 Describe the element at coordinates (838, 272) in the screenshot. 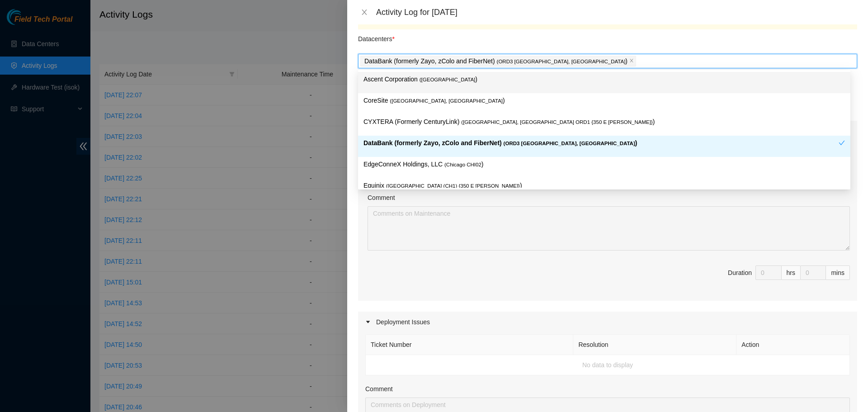

I see `div: mins` at that location.